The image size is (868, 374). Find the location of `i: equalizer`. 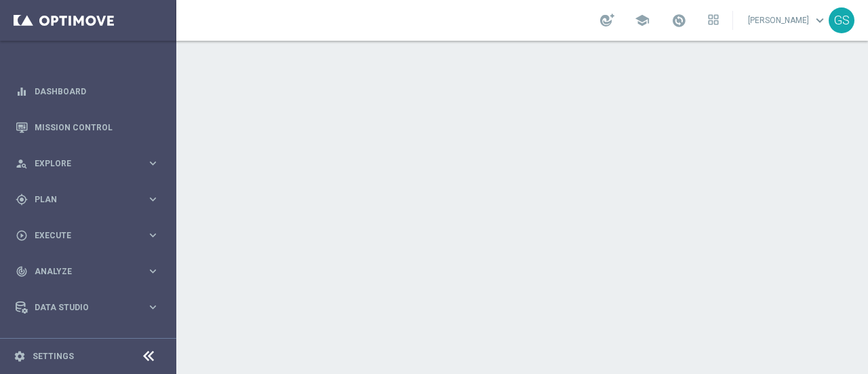

i: equalizer is located at coordinates (22, 91).